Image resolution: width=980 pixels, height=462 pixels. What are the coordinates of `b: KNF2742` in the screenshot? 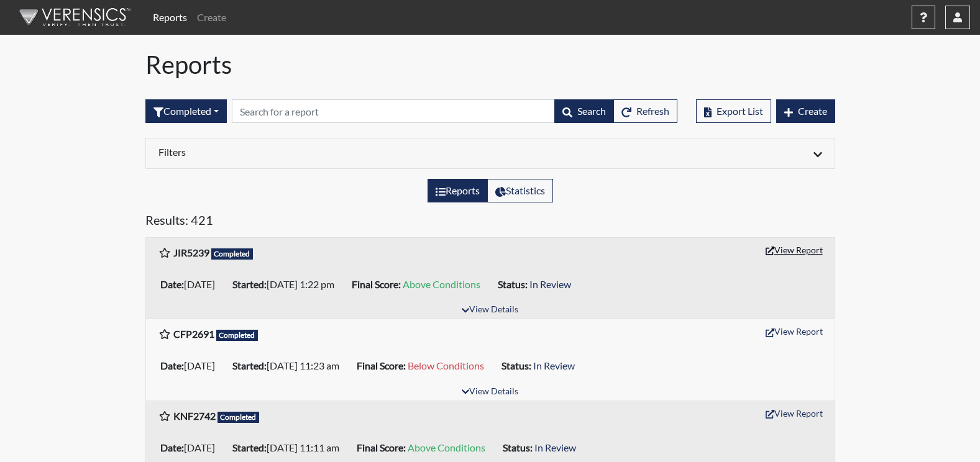 It's located at (194, 415).